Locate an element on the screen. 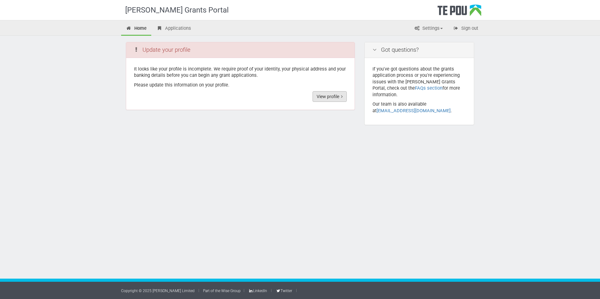 Image resolution: width=600 pixels, height=299 pixels. p: If you've got questions about the grants application process or you're experiencing issues with t... is located at coordinates (419, 82).